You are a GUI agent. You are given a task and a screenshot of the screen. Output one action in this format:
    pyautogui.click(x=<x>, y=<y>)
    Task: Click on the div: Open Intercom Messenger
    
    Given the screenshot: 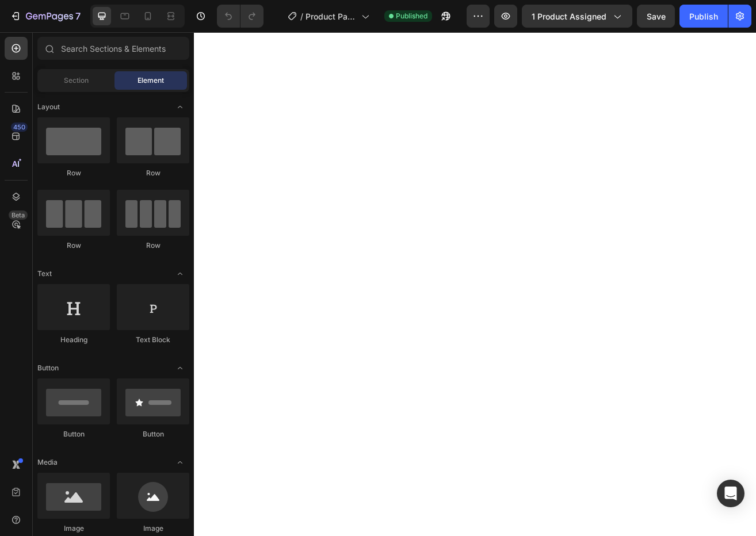 What is the action you would take?
    pyautogui.click(x=730, y=494)
    